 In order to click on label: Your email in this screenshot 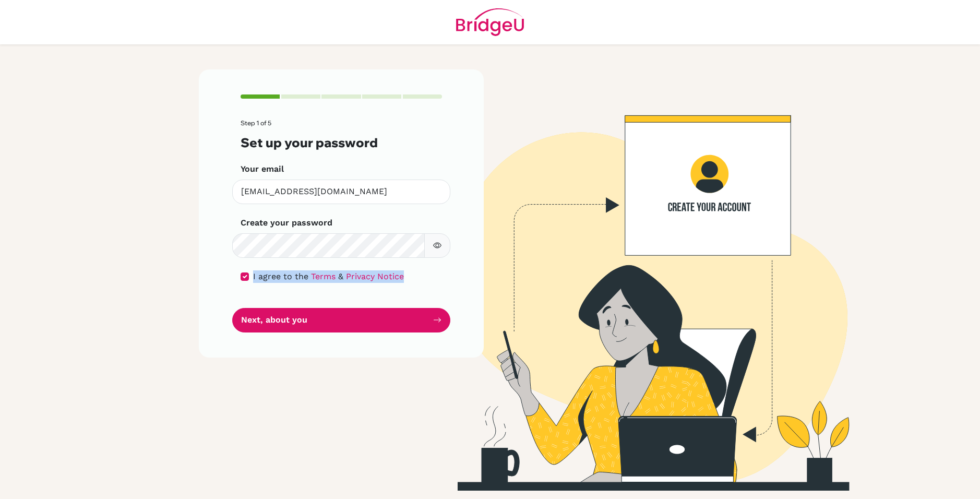, I will do `click(262, 169)`.